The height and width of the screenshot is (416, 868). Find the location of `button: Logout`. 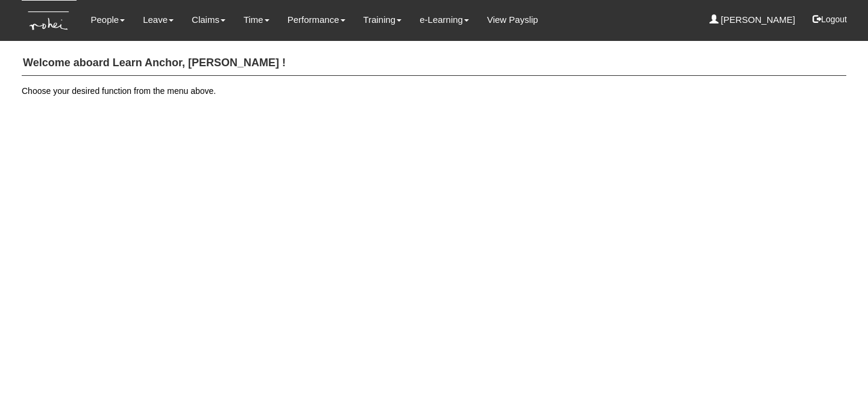

button: Logout is located at coordinates (829, 19).